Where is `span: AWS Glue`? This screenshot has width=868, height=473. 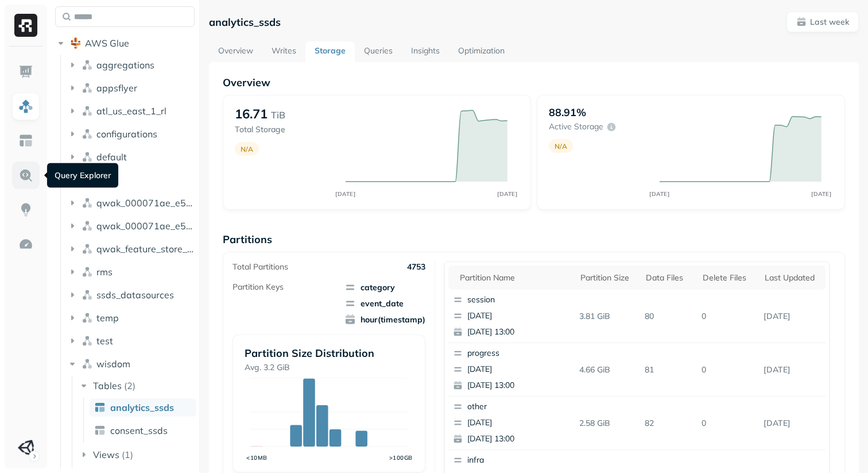 span: AWS Glue is located at coordinates (107, 43).